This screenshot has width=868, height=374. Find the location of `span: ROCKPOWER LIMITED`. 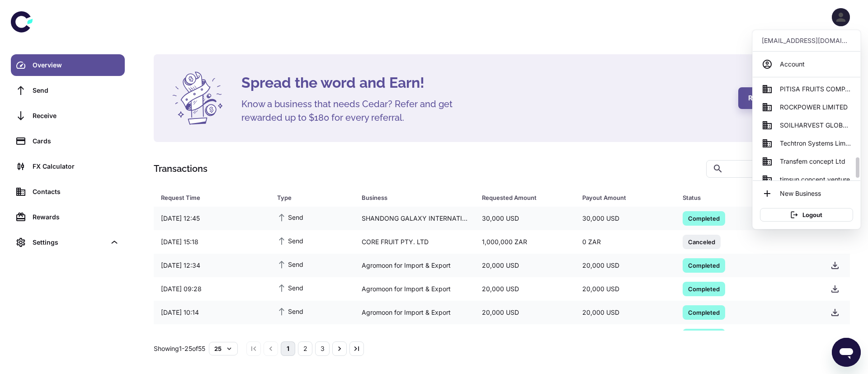

span: ROCKPOWER LIMITED is located at coordinates (814, 107).